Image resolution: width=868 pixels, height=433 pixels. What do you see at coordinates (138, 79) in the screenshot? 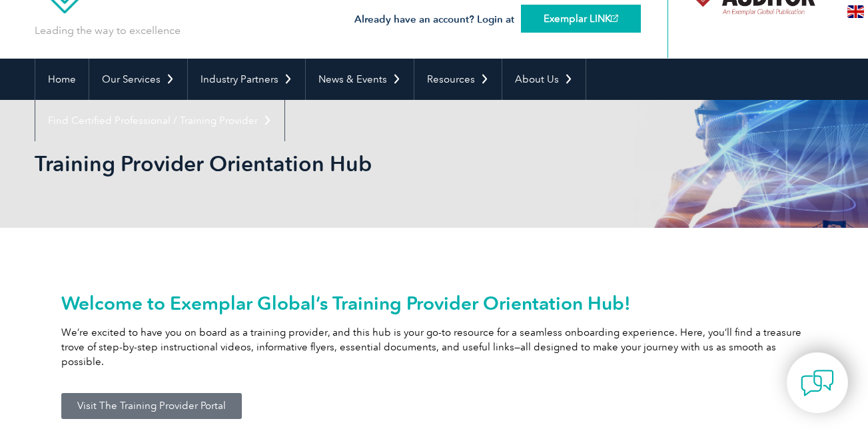
I see `a: Our Services` at bounding box center [138, 79].